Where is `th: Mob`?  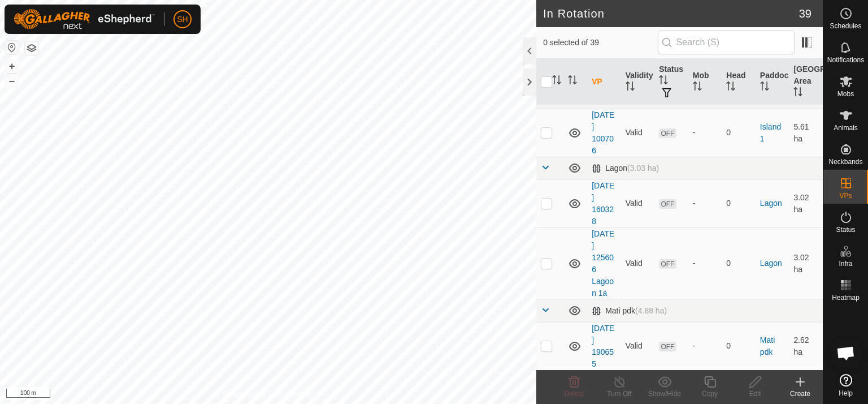 th: Mob is located at coordinates (705, 82).